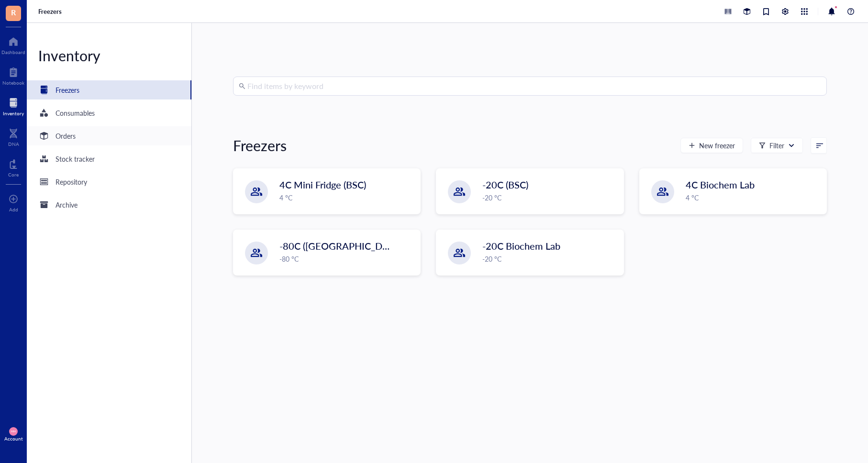  What do you see at coordinates (13, 167) in the screenshot?
I see `a: Core` at bounding box center [13, 167].